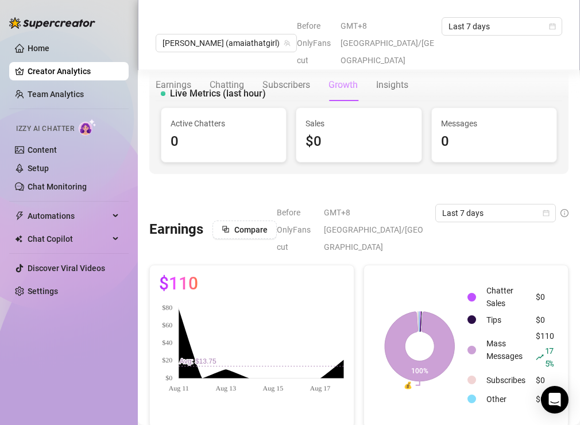  What do you see at coordinates (38, 48) in the screenshot?
I see `a: Home` at bounding box center [38, 48].